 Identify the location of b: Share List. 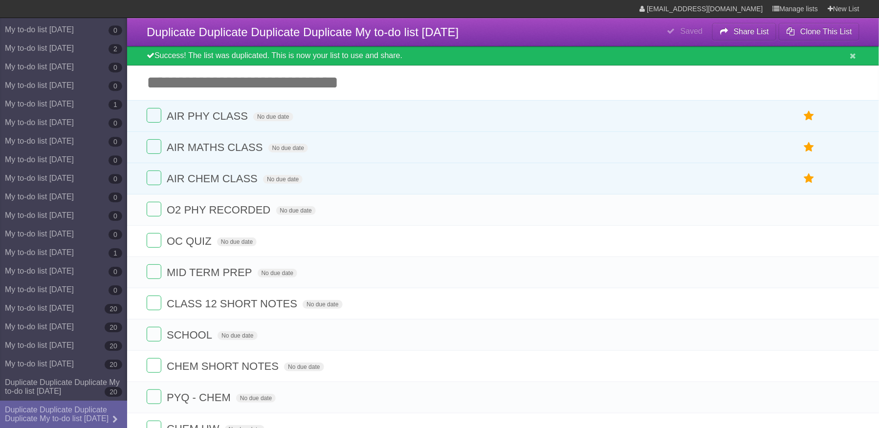
(751, 31).